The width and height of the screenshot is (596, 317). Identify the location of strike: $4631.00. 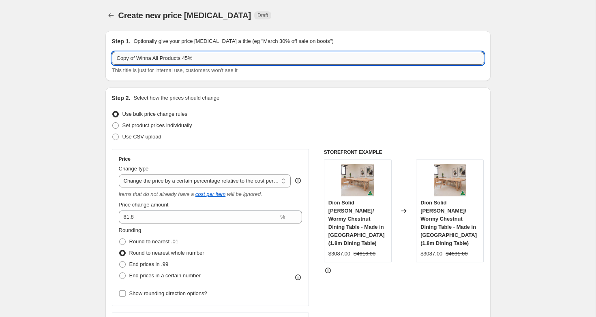
(457, 254).